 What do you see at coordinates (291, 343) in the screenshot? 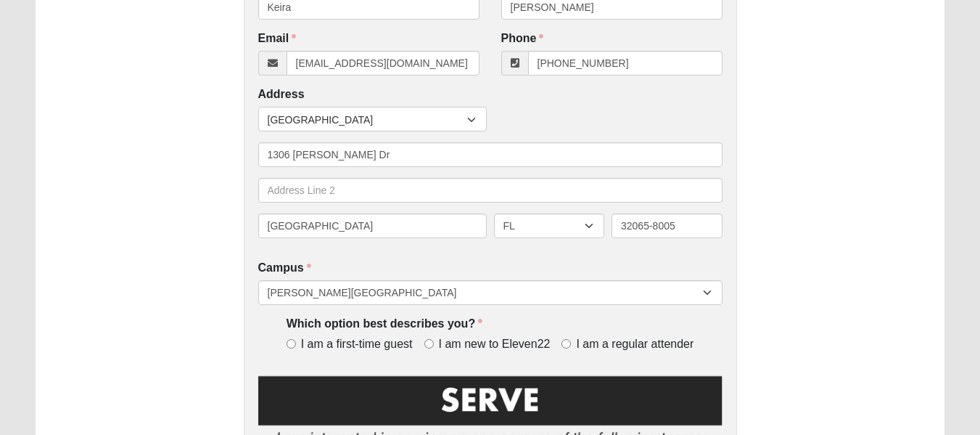
I see `input: I am a first-time guest` at bounding box center [291, 343].